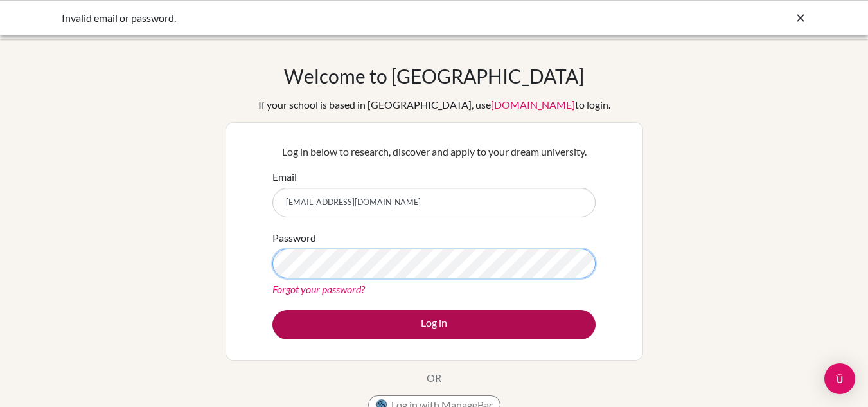 The height and width of the screenshot is (407, 868). Describe the element at coordinates (434, 379) in the screenshot. I see `p: OR` at that location.